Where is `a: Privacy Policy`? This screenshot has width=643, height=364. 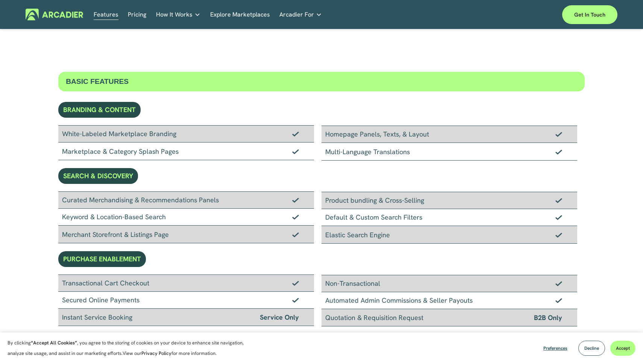
a: Privacy Policy is located at coordinates (157, 353).